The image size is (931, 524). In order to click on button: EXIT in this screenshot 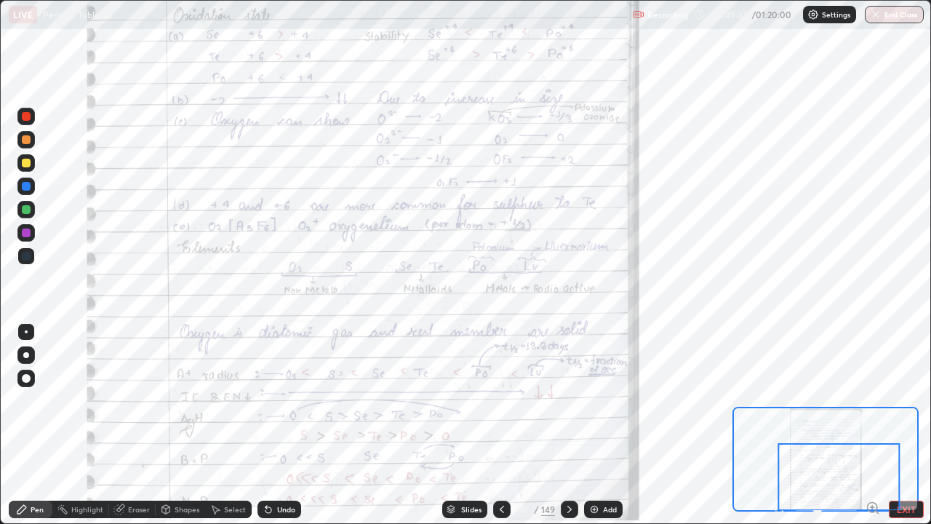, I will do `click(906, 509)`.